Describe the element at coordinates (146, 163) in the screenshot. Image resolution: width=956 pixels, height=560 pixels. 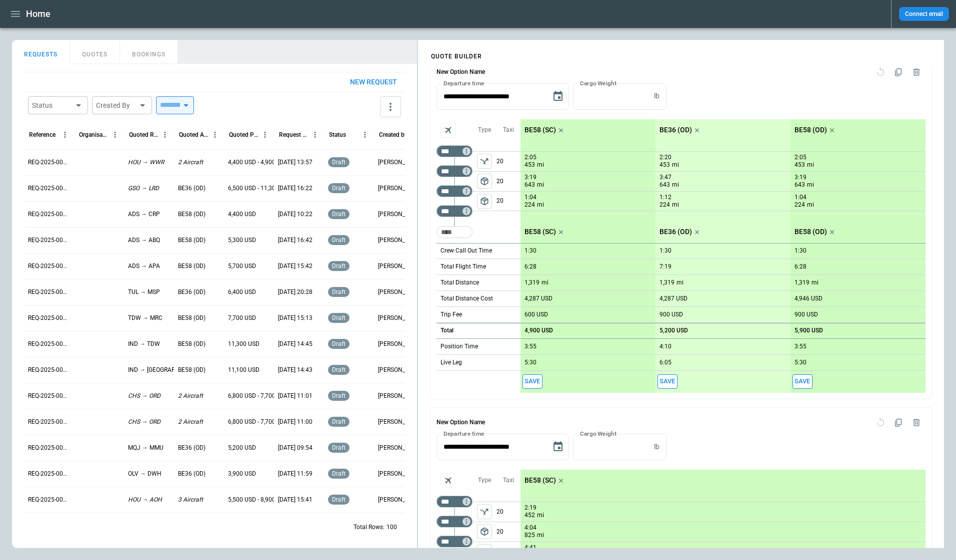
I see `p: HOU → WWR` at that location.